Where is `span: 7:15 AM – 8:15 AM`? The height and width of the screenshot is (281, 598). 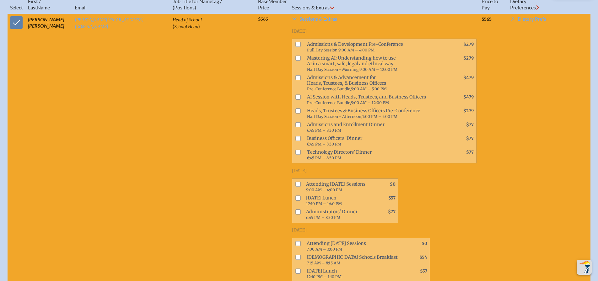 span: 7:15 AM – 8:15 AM is located at coordinates (323, 263).